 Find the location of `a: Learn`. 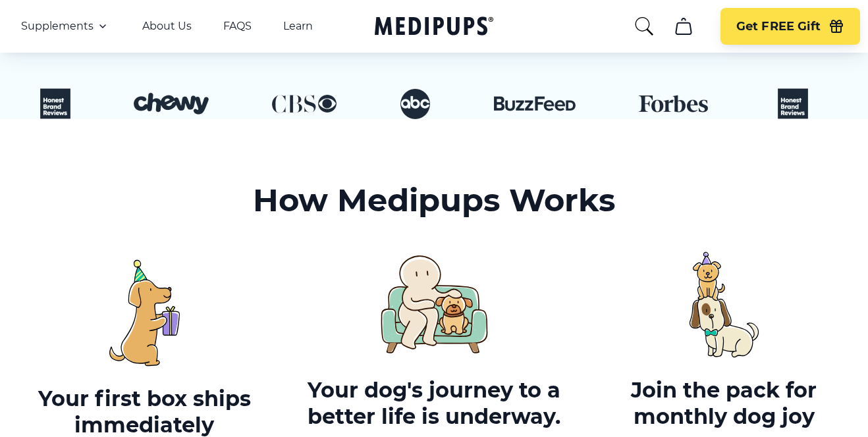

a: Learn is located at coordinates (298, 27).